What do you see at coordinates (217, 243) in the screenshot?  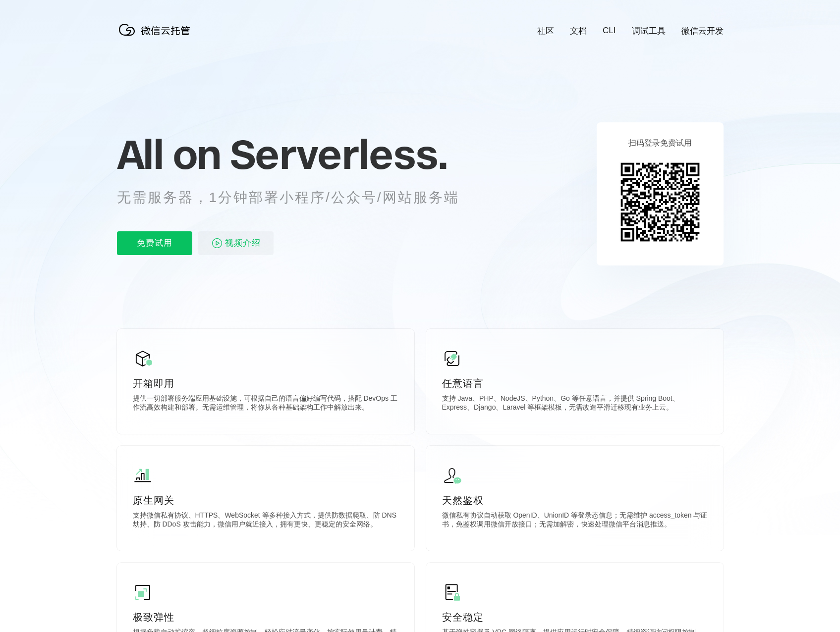 I see `img: video_play.svg` at bounding box center [217, 243].